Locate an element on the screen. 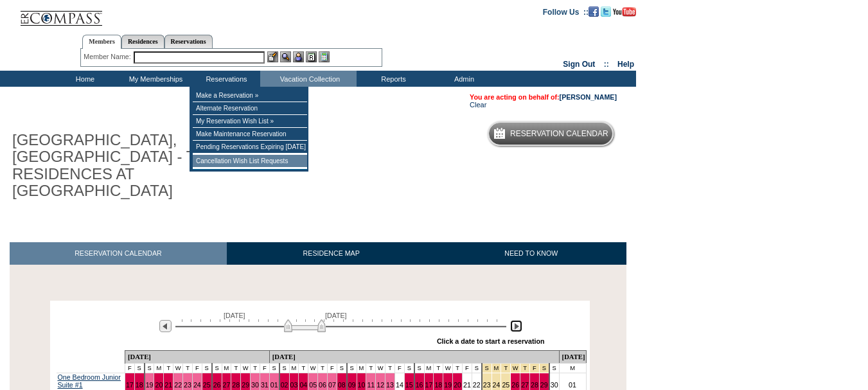 The height and width of the screenshot is (390, 868). div: Member Name: is located at coordinates (108, 57).